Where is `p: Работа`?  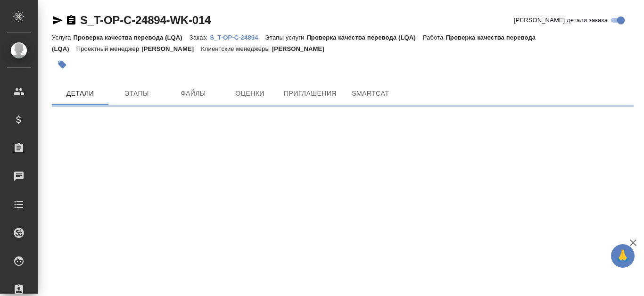 p: Работа is located at coordinates (434, 37).